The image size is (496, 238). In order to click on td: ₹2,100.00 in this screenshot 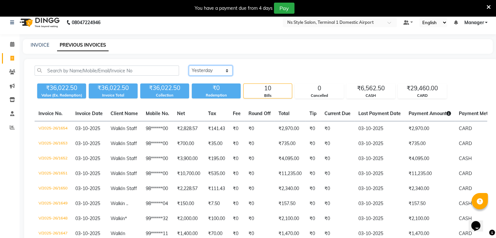, I will do `click(290, 219)`.